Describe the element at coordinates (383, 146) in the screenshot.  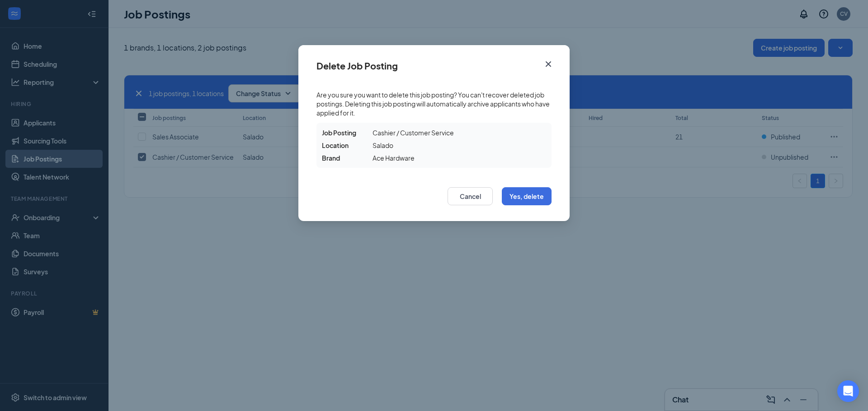
I see `span: Salado` at that location.